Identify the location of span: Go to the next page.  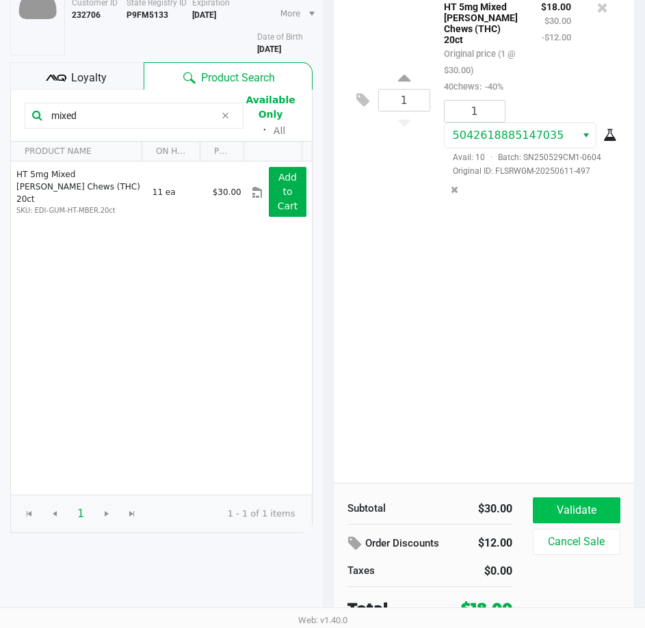
(107, 514).